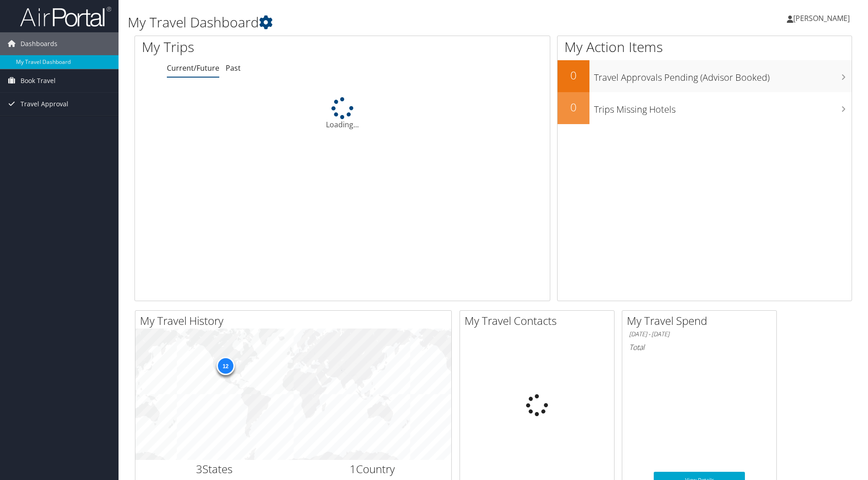  Describe the element at coordinates (701, 321) in the screenshot. I see `h2: My Travel Spend` at that location.